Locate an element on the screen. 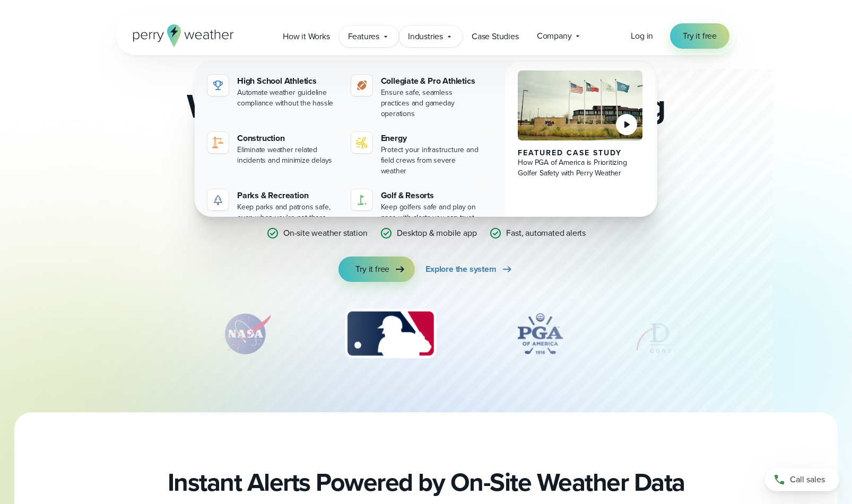 This screenshot has width=852, height=504. span: Company is located at coordinates (554, 36).